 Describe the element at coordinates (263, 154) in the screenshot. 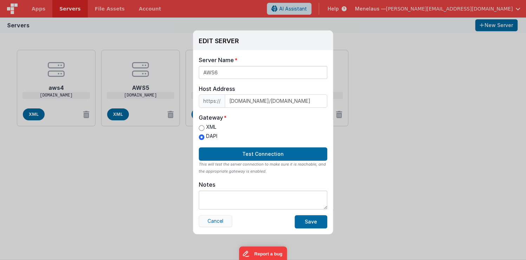

I see `button: Test Connection` at that location.